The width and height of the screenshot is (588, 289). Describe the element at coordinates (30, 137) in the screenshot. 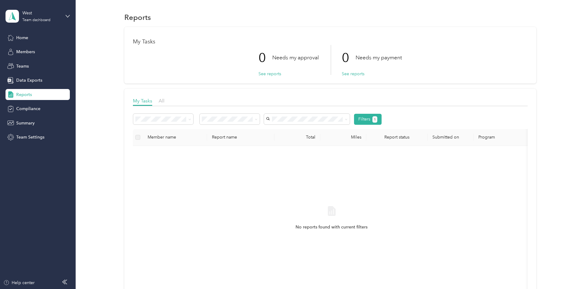

I see `span: Team Settings` at that location.